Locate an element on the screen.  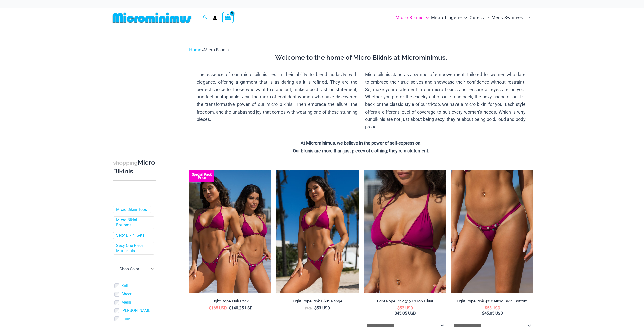
nav: Site Navigation is located at coordinates (464, 18).